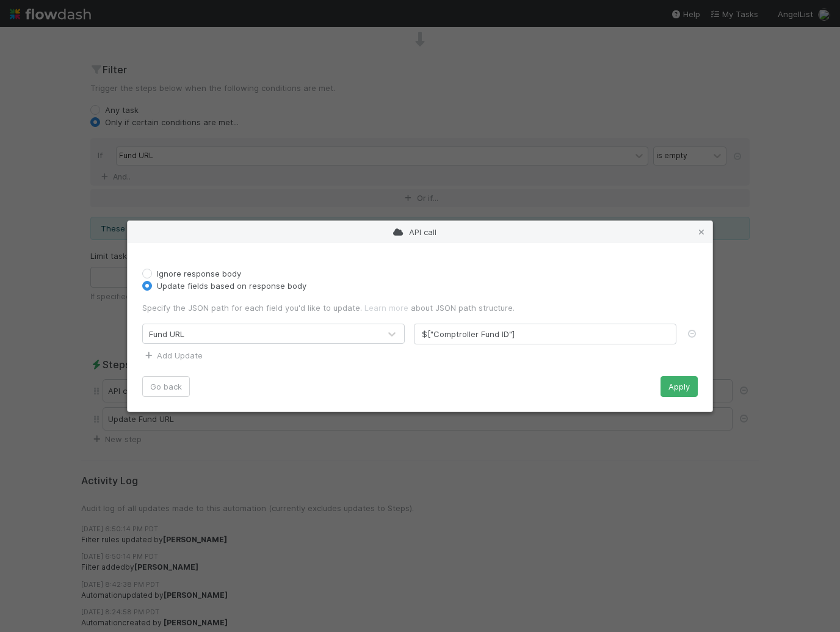 Image resolution: width=840 pixels, height=632 pixels. What do you see at coordinates (420, 232) in the screenshot?
I see `div: API call` at bounding box center [420, 232].